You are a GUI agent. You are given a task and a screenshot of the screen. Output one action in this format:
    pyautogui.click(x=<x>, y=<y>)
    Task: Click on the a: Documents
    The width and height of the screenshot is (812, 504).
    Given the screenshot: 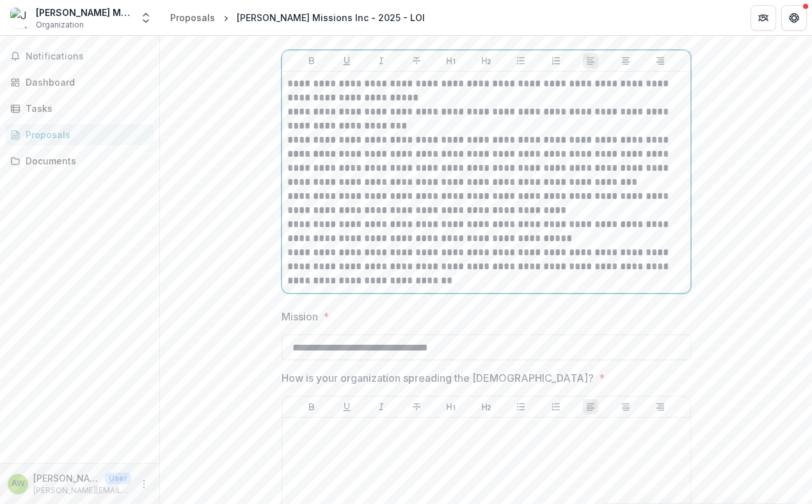 What is the action you would take?
    pyautogui.click(x=79, y=161)
    